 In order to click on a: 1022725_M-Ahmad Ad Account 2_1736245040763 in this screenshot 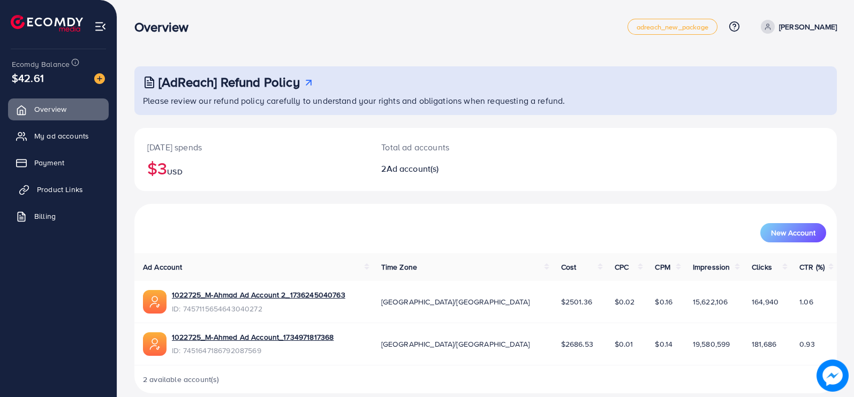, I will do `click(259, 295)`.